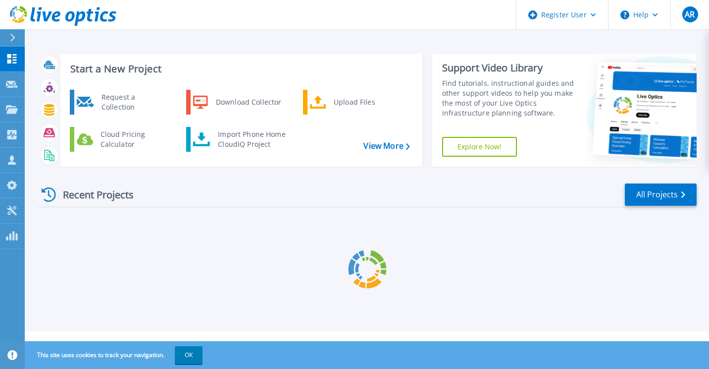 Image resolution: width=709 pixels, height=369 pixels. I want to click on div: Cloud Pricing Calculator, so click(132, 139).